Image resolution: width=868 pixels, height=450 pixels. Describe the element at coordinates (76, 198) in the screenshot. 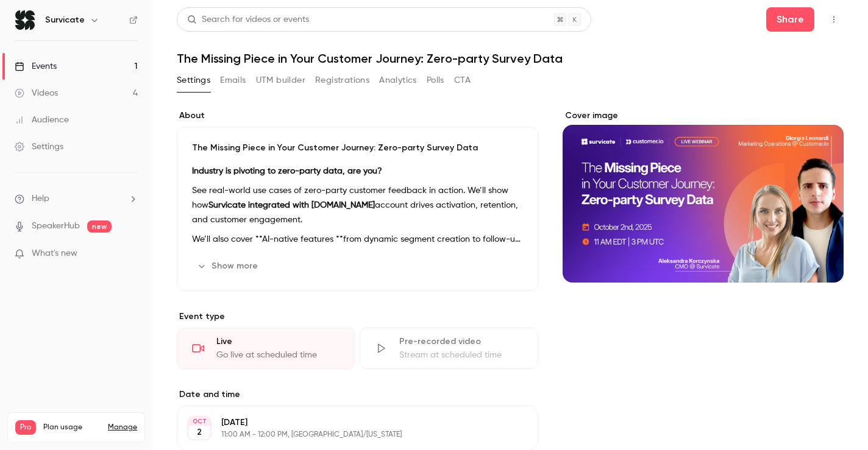

I see `li: help-dropdown-opener` at that location.